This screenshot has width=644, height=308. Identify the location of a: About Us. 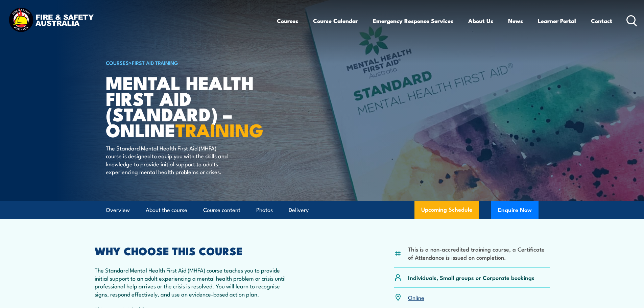
(481, 21).